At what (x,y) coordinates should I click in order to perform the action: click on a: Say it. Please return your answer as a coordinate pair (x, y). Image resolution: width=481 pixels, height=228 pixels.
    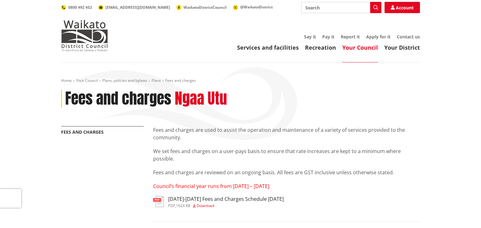
    Looking at the image, I should click on (310, 37).